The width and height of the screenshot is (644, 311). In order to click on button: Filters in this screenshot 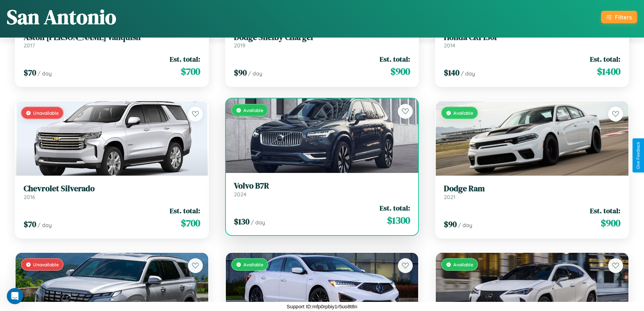, I will do `click(619, 17)`.